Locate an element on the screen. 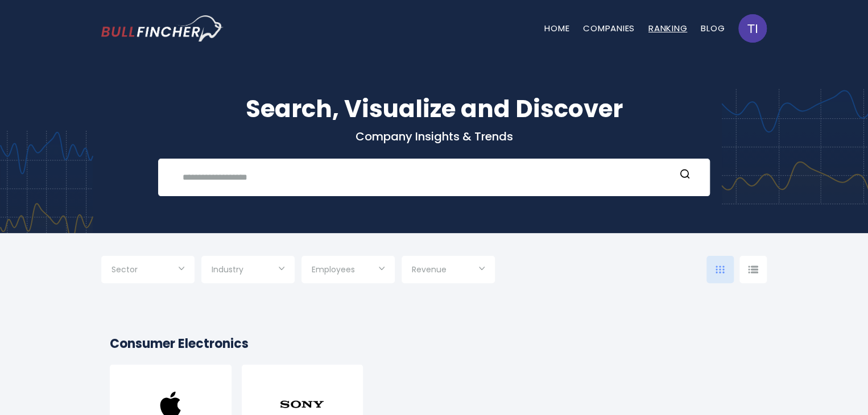 The height and width of the screenshot is (415, 868). button: Search is located at coordinates (685, 175).